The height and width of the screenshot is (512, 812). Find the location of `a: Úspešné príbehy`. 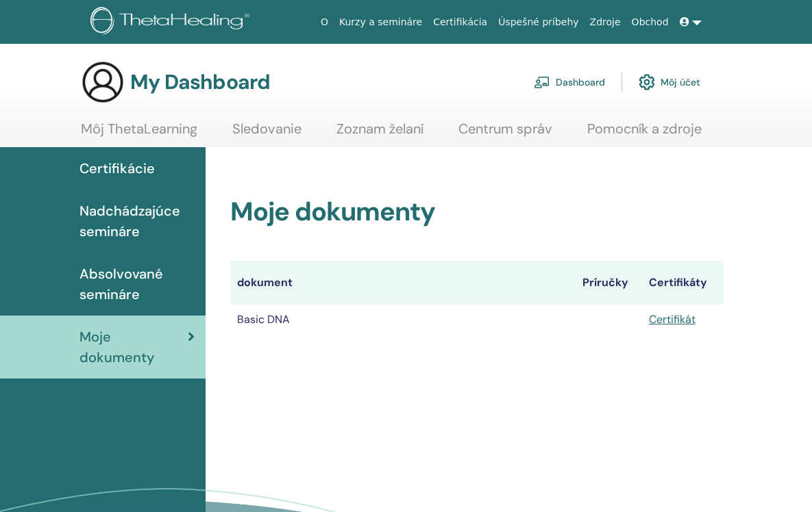

a: Úspešné príbehy is located at coordinates (538, 22).